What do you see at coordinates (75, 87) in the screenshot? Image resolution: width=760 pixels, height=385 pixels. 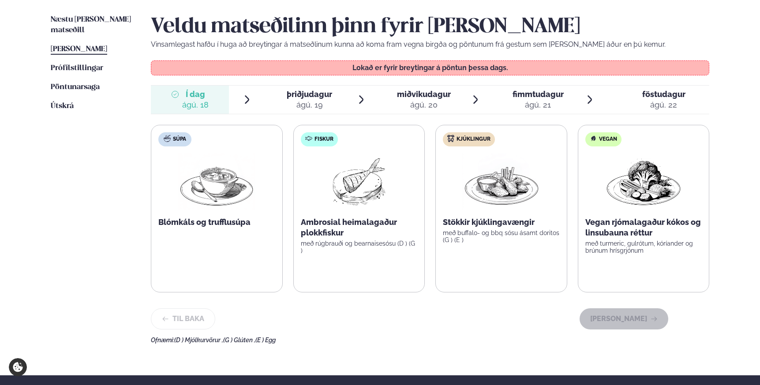 I see `a: Pöntunarsaga` at bounding box center [75, 87].